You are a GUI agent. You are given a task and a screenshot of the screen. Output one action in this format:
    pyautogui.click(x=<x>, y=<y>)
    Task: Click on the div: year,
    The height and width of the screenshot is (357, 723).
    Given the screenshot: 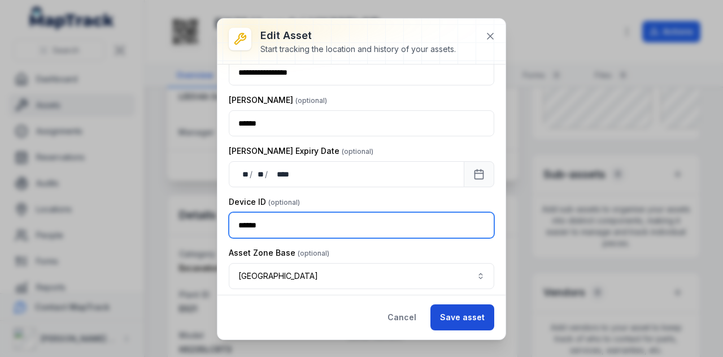 What is the action you would take?
    pyautogui.click(x=280, y=174)
    